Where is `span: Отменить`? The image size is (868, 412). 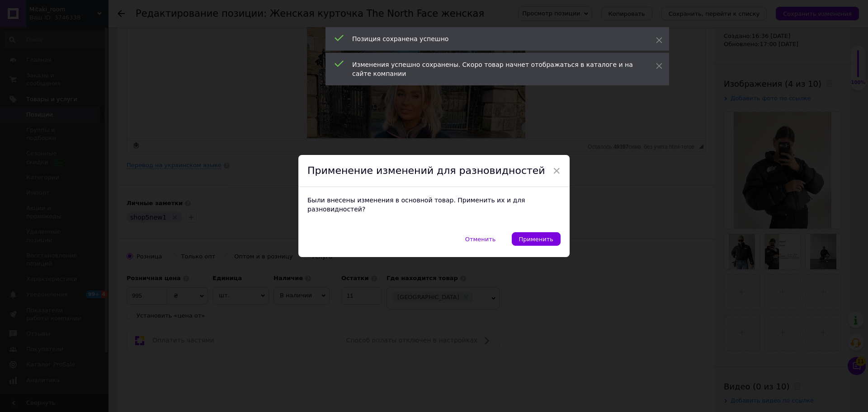 span: Отменить is located at coordinates (481, 239).